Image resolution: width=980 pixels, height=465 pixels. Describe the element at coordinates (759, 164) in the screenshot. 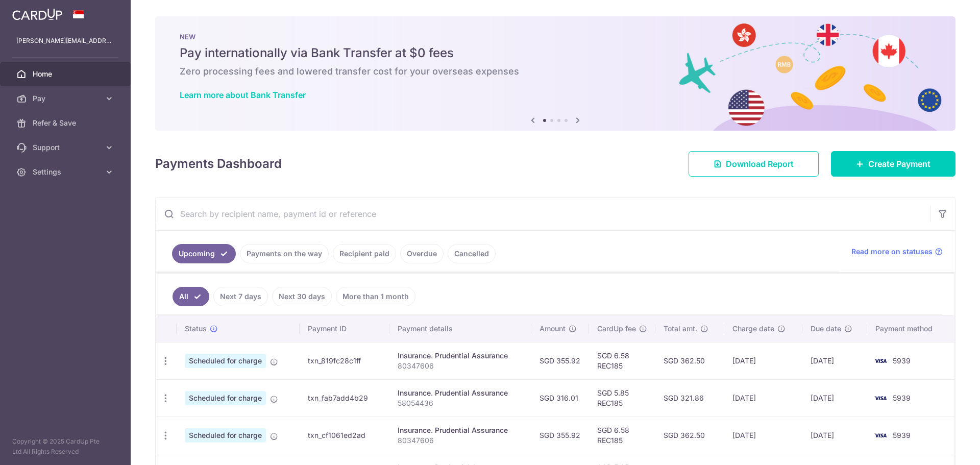

I see `span: Download Report` at that location.